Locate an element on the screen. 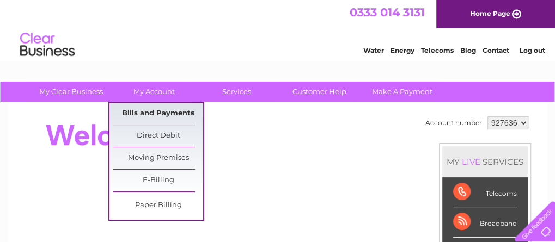  a: My Clear Business is located at coordinates (71, 91).